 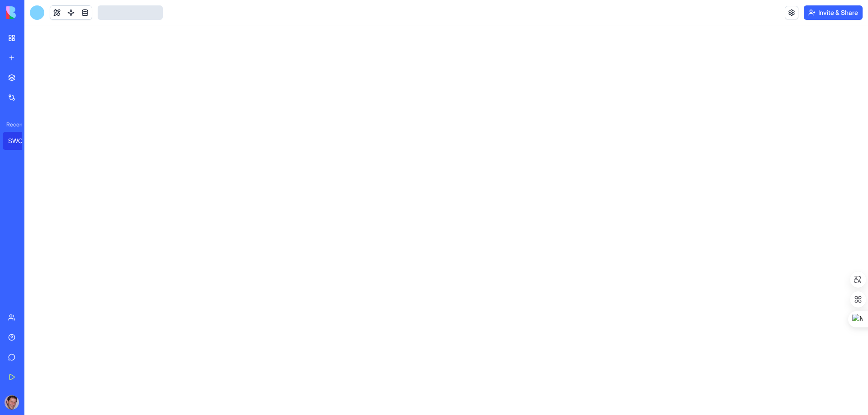 What do you see at coordinates (833, 12) in the screenshot?
I see `button: Invite & Share` at bounding box center [833, 12].